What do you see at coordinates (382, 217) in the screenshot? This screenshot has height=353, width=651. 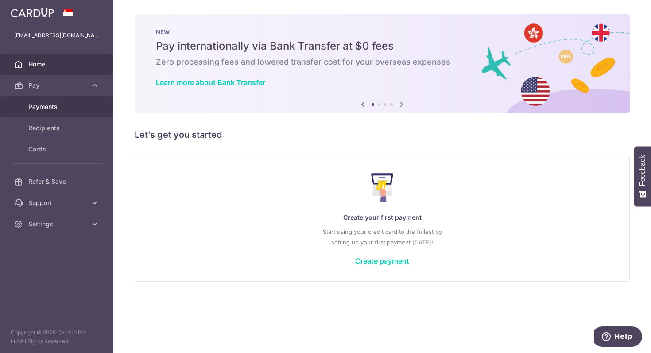 I see `p: Create your first payment` at bounding box center [382, 217].